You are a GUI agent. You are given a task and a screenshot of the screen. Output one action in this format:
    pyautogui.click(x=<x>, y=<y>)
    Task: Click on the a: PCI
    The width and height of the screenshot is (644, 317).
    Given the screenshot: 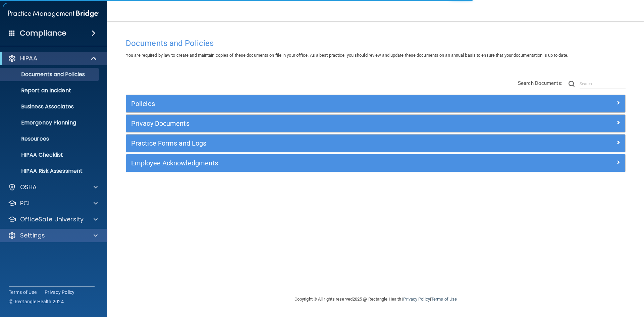 What is the action you would take?
    pyautogui.click(x=53, y=204)
    